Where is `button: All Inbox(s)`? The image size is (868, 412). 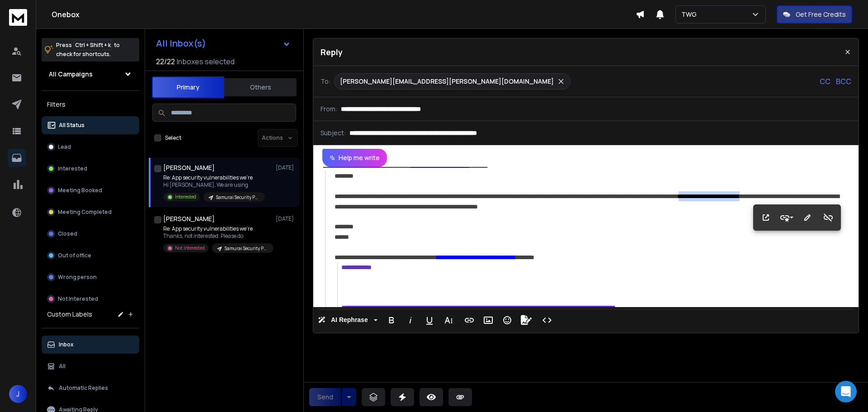
button: All Inbox(s) is located at coordinates (223, 43).